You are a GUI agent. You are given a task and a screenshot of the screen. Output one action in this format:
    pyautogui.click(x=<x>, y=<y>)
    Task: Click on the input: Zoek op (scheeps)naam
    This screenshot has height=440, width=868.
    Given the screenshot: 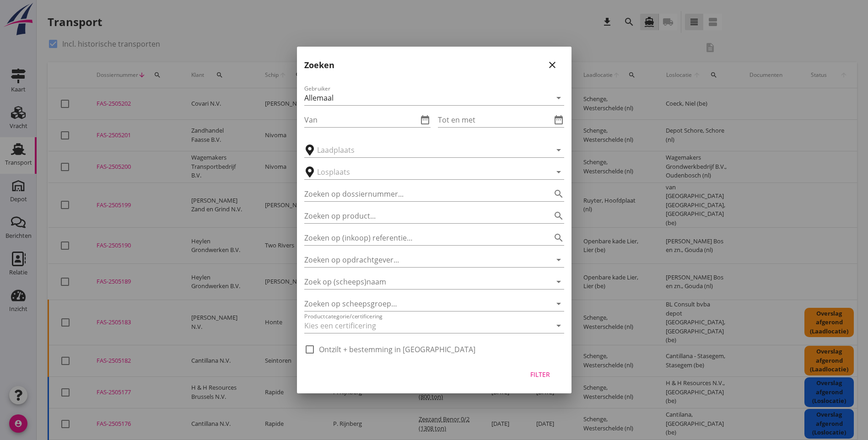 What is the action you would take?
    pyautogui.click(x=422, y=281)
    